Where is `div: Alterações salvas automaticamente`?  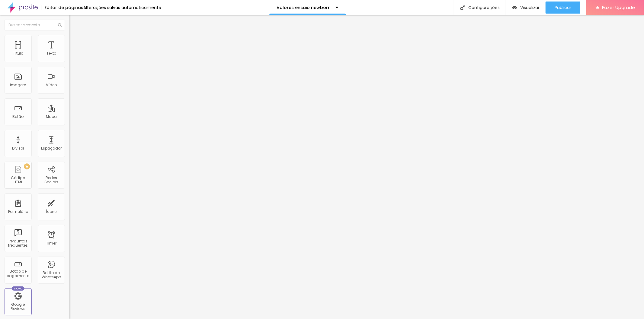 div: Alterações salvas automaticamente is located at coordinates (122, 8).